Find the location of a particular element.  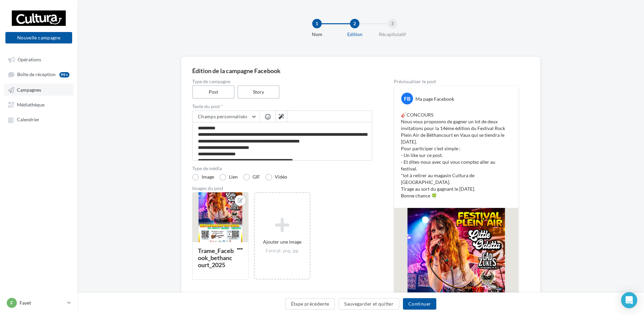

label: Type de média is located at coordinates (282, 169).